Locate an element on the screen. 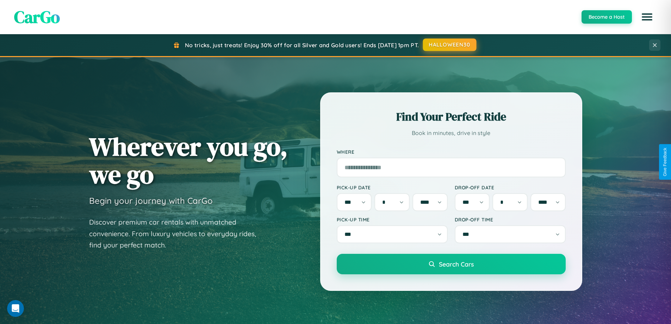  label: Pick-up Time is located at coordinates (392, 219).